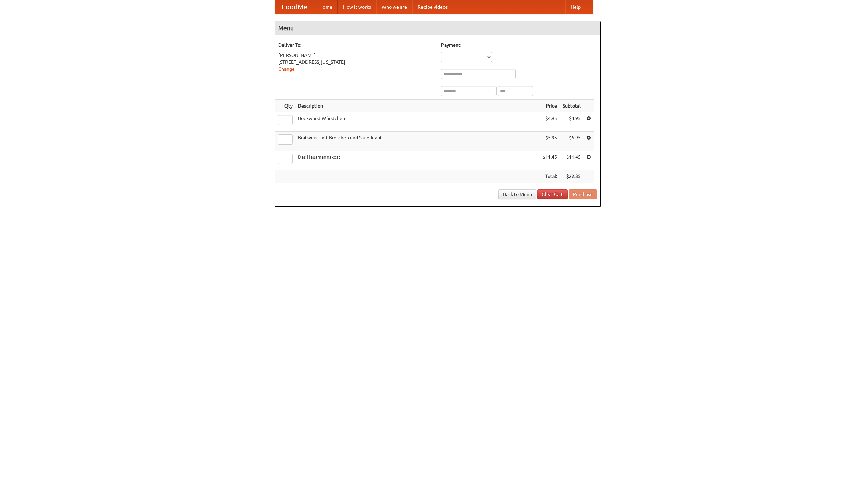 This screenshot has height=480, width=868. Describe the element at coordinates (356, 45) in the screenshot. I see `h5: Deliver To:` at that location.